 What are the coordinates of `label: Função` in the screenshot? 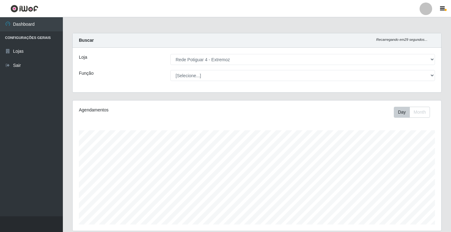 It's located at (86, 73).